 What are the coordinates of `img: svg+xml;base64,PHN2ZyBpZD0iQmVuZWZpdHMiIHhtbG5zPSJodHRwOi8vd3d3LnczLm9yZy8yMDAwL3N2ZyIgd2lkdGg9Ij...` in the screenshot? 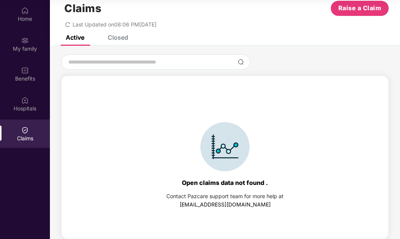 It's located at (25, 70).